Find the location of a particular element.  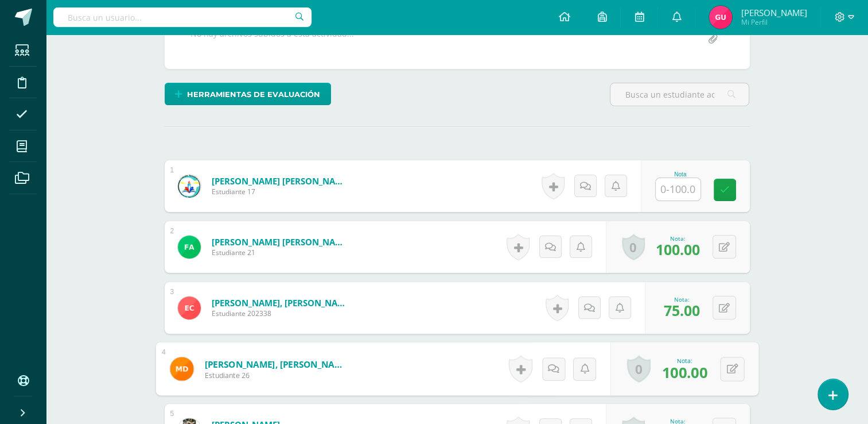

input: Busca un usuario... is located at coordinates (182, 18).